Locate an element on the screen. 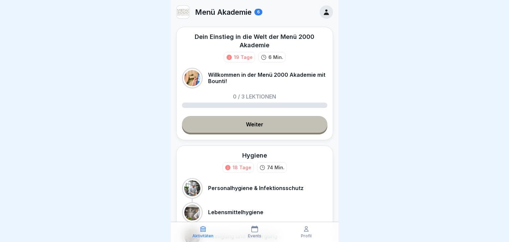 Image resolution: width=509 pixels, height=242 pixels. p: Personalhygiene & Infektionsschutz is located at coordinates (256, 188).